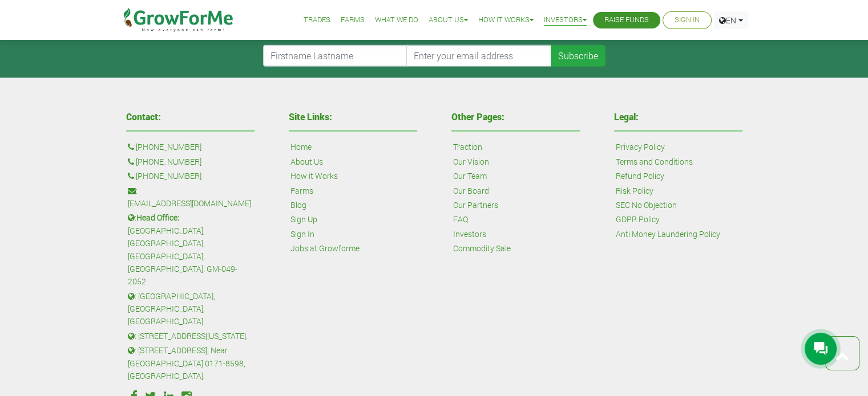  Describe the element at coordinates (515, 117) in the screenshot. I see `h4: Other Pages:` at that location.